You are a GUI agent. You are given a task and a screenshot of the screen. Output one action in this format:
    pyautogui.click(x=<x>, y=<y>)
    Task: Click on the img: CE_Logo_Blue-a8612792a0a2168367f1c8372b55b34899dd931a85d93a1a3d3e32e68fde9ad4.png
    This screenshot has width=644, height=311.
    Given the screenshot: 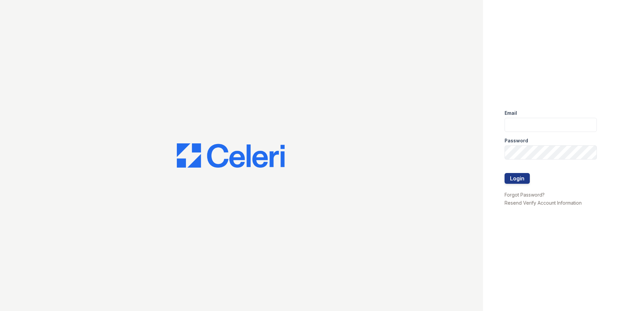 What is the action you would take?
    pyautogui.click(x=231, y=156)
    